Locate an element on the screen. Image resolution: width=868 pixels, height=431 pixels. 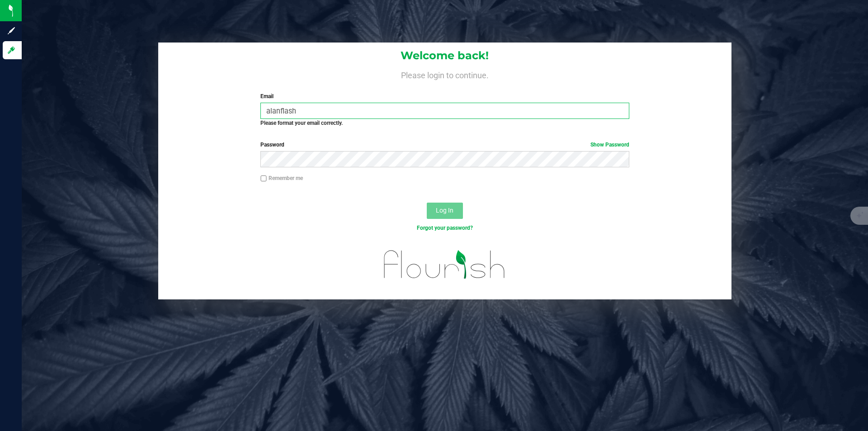
a: Show Password is located at coordinates (610, 144).